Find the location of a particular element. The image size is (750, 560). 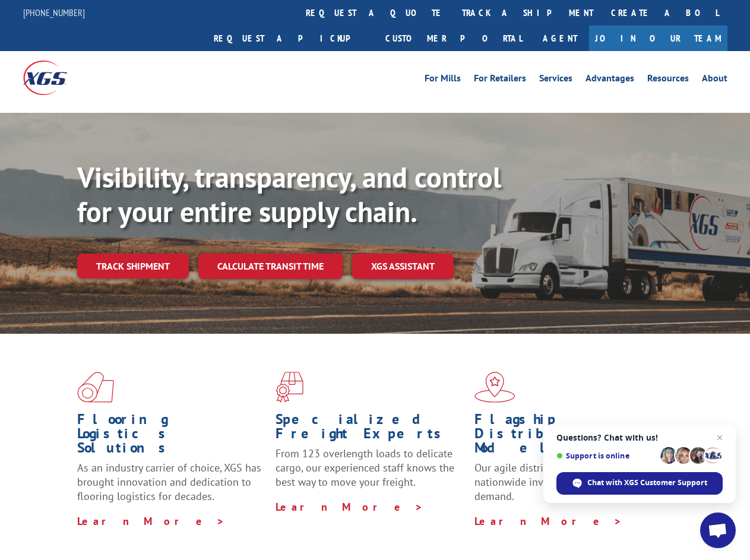

h1: Flooring Logistics Solutions is located at coordinates (172, 436).